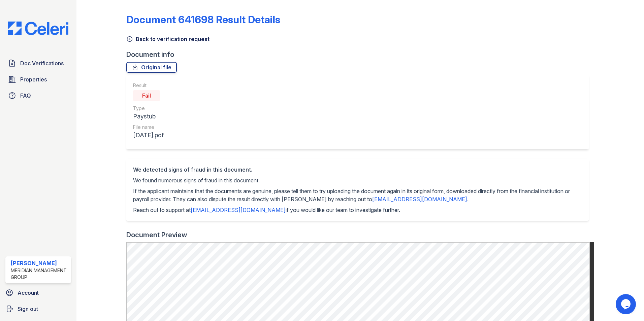  I want to click on span: Properties, so click(34, 80).